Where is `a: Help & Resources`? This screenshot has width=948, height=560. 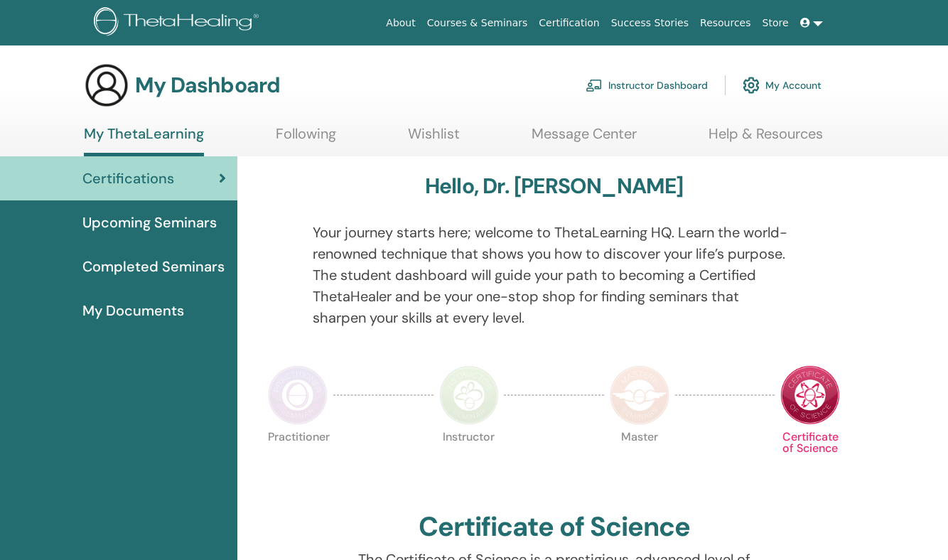 a: Help & Resources is located at coordinates (766, 139).